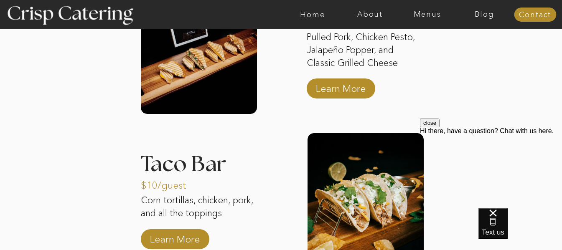  What do you see at coordinates (313, 15) in the screenshot?
I see `nav: Home` at bounding box center [313, 15].